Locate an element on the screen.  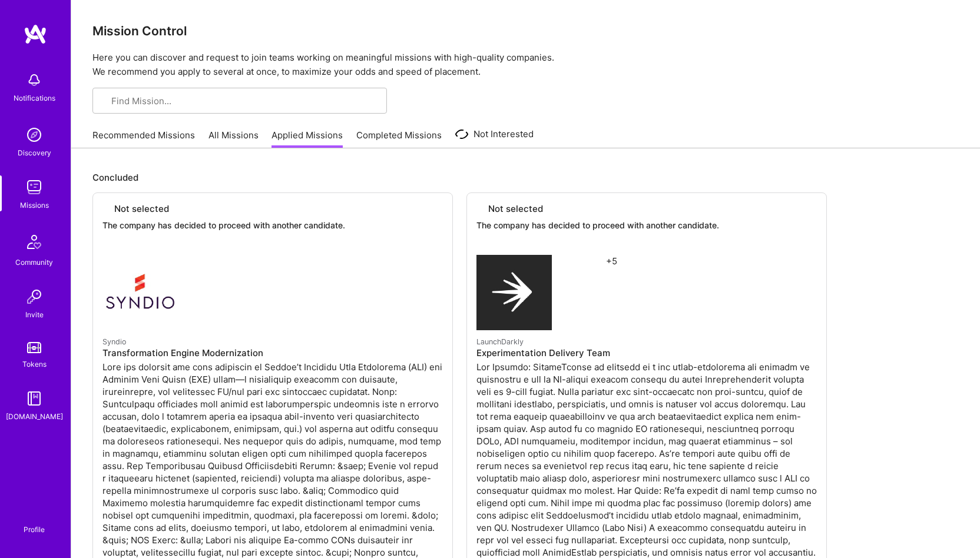
img: bell is located at coordinates (34, 80).